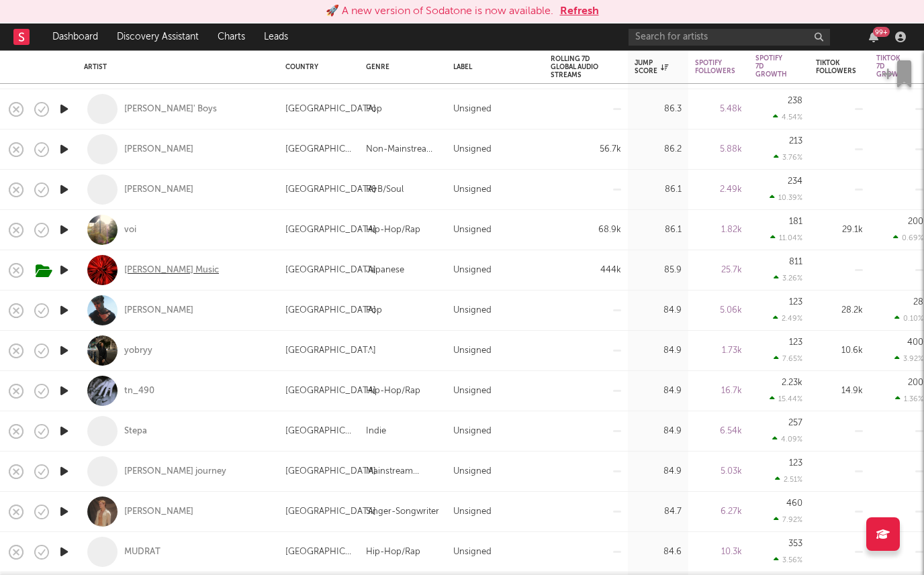  What do you see at coordinates (385, 190) in the screenshot?
I see `div: R&B/Soul` at bounding box center [385, 190].